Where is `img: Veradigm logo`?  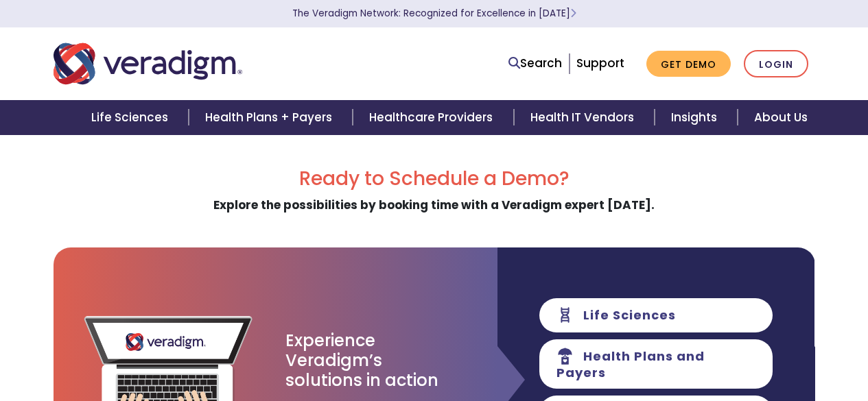 img: Veradigm logo is located at coordinates (148, 64).